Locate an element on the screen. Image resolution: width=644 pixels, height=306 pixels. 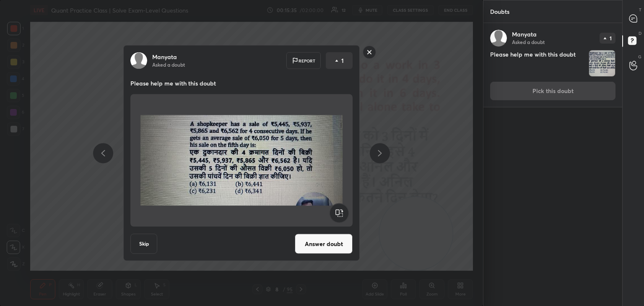
button: Skip is located at coordinates (144, 244).